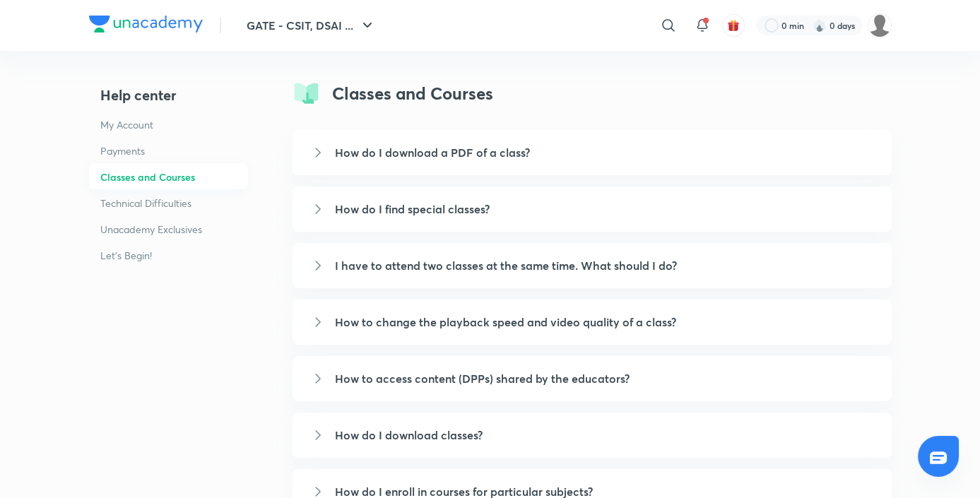 Image resolution: width=980 pixels, height=498 pixels. I want to click on a: Unacademy Exclusives, so click(168, 229).